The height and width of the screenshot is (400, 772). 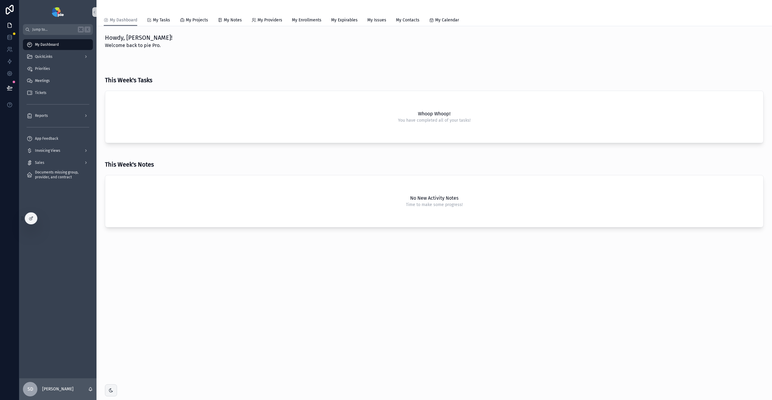 I want to click on span: Tickets, so click(x=41, y=93).